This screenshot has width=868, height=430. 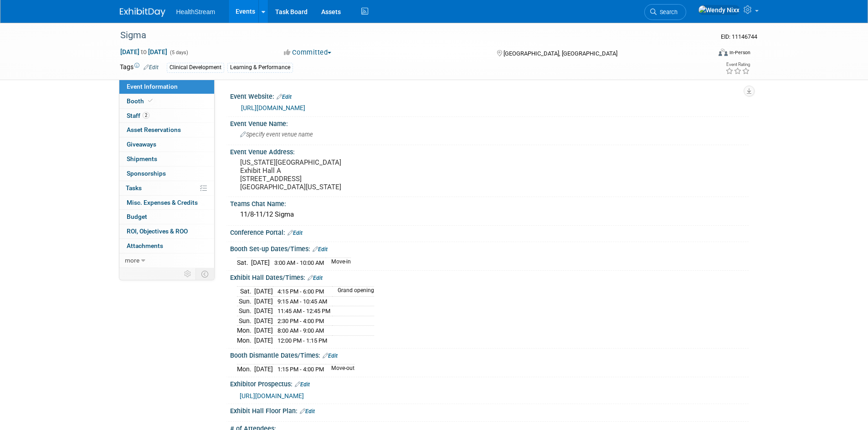 I want to click on span: (5 days), so click(x=178, y=53).